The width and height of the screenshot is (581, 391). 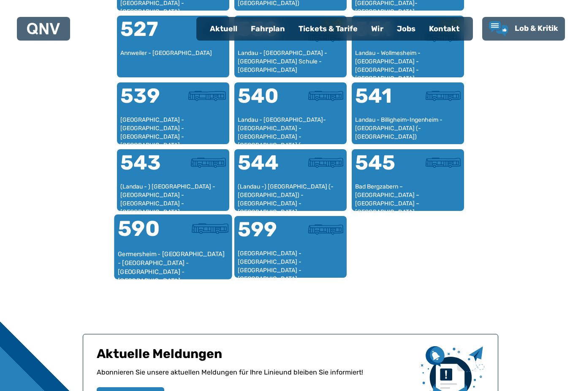 I want to click on div: 545, so click(x=381, y=168).